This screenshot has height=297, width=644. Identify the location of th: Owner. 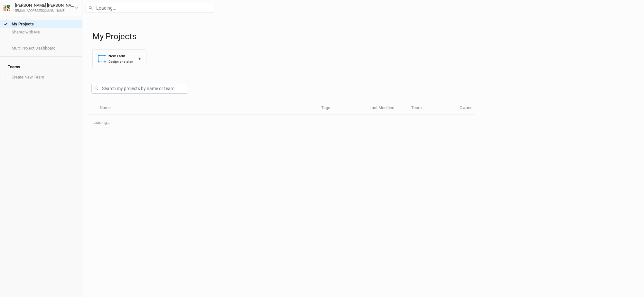
(465, 108).